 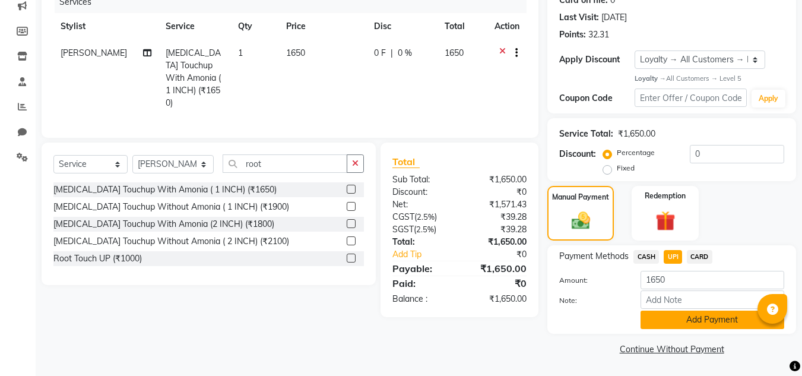 What do you see at coordinates (422, 268) in the screenshot?
I see `div: Payable:` at bounding box center [422, 268].